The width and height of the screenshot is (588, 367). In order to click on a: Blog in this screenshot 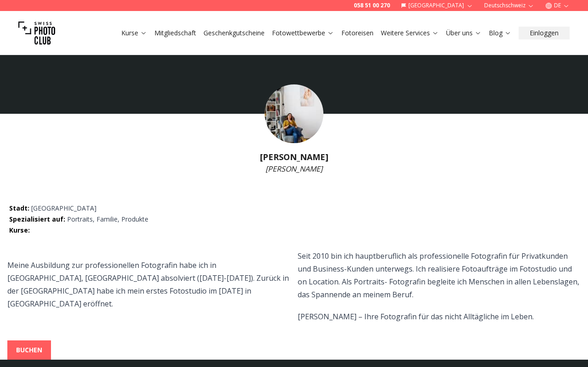, I will do `click(500, 33)`.